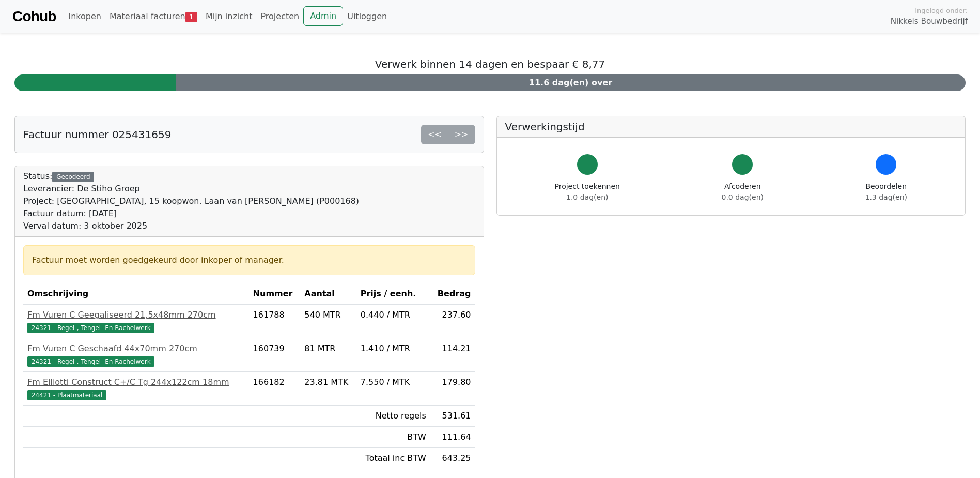  What do you see at coordinates (136, 321) in the screenshot?
I see `a: Fm Vuren C Geegaliseerd 21,5x48mm 270cm24321 - Regel-, Tengel- En Rachelwerk` at bounding box center [136, 321].